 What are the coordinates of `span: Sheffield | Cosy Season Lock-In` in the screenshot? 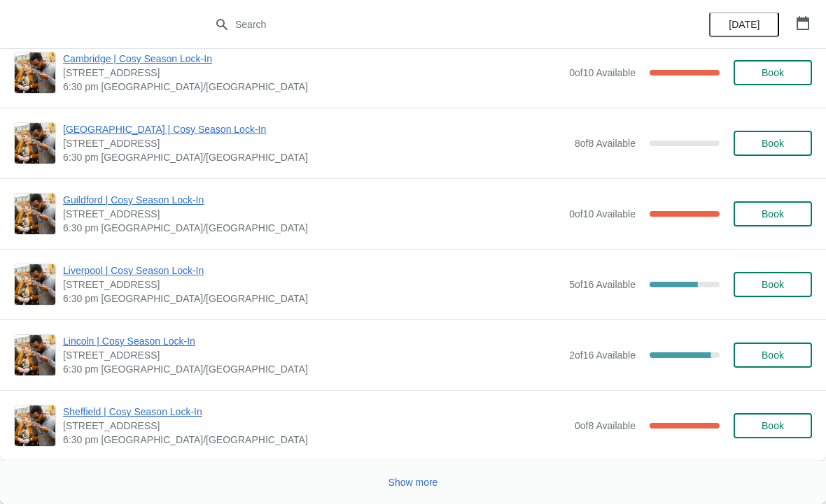 It's located at (315, 412).